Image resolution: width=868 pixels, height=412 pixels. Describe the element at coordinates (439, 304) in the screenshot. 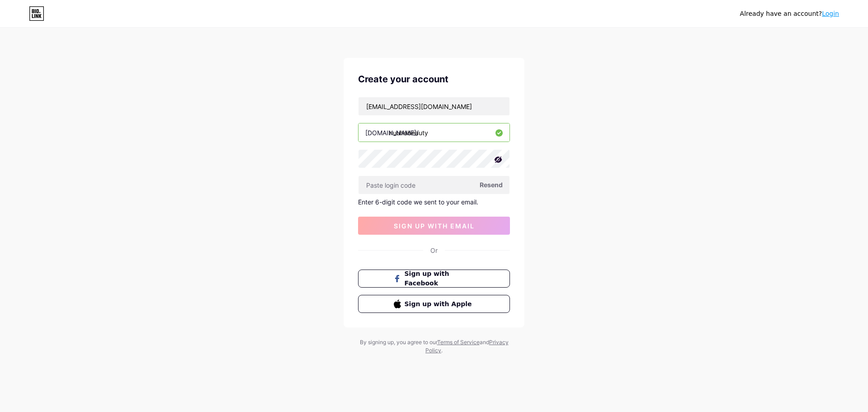

I see `span: Sign up with Apple` at that location.